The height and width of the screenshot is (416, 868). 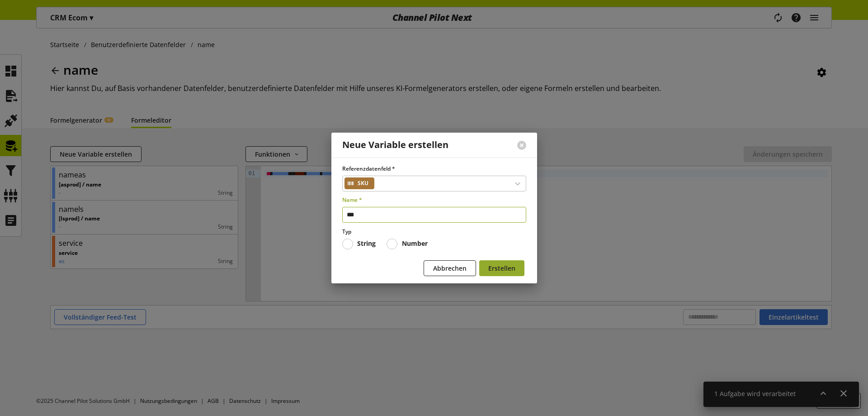 What do you see at coordinates (449, 268) in the screenshot?
I see `span: Abbrechen` at bounding box center [449, 268].